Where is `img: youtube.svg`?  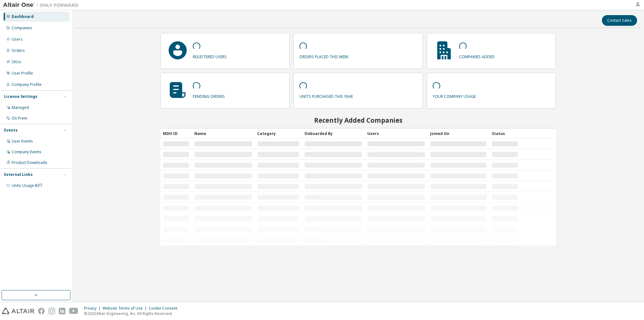 img: youtube.svg is located at coordinates (73, 311).